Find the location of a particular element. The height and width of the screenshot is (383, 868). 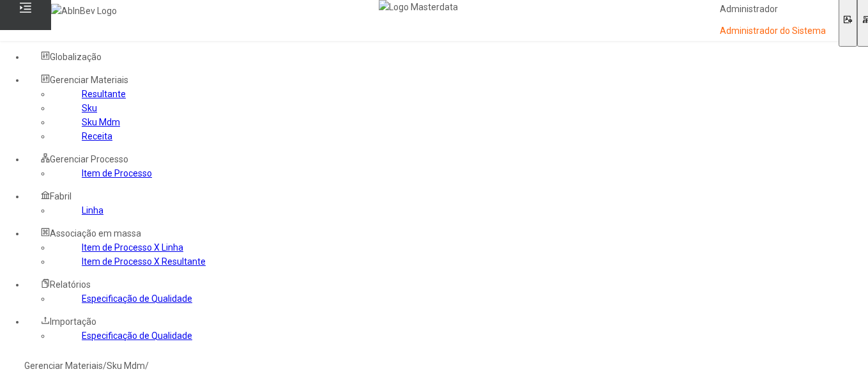

span: Importação is located at coordinates (73, 321).